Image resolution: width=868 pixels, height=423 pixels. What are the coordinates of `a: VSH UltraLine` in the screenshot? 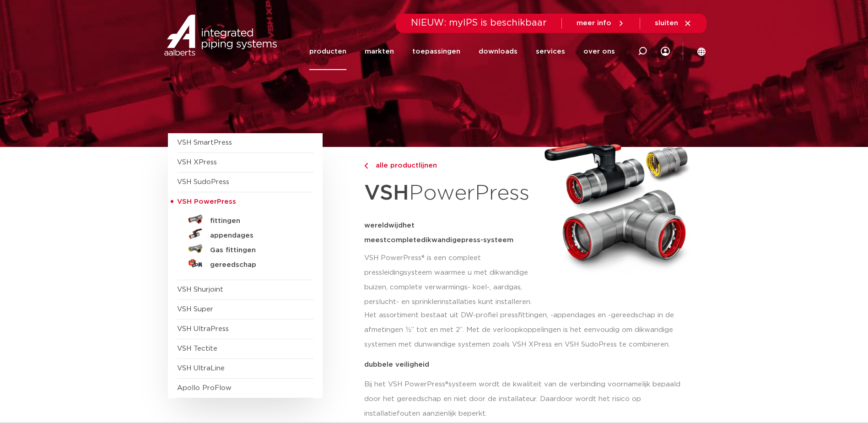 It's located at (201, 368).